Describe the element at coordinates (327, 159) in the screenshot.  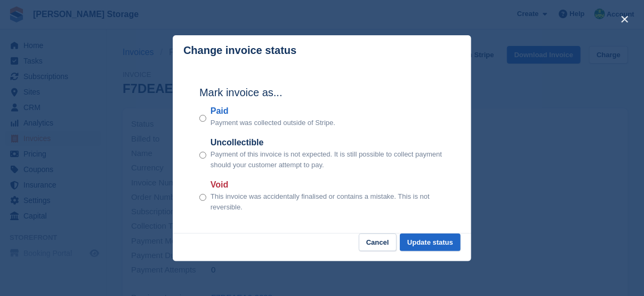
I see `p: Payment of this invoice is not expected. It is still possible to collect payment should your cust...` at that location.